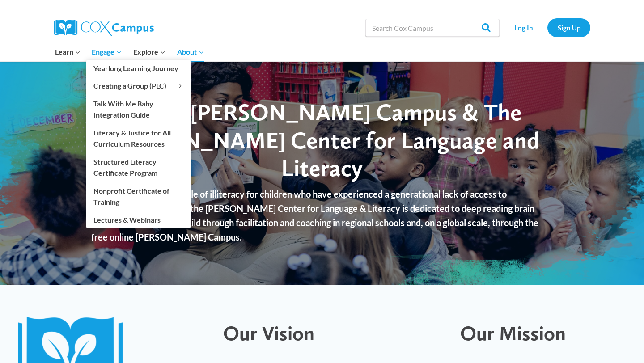  I want to click on span: Our Vision, so click(269, 333).